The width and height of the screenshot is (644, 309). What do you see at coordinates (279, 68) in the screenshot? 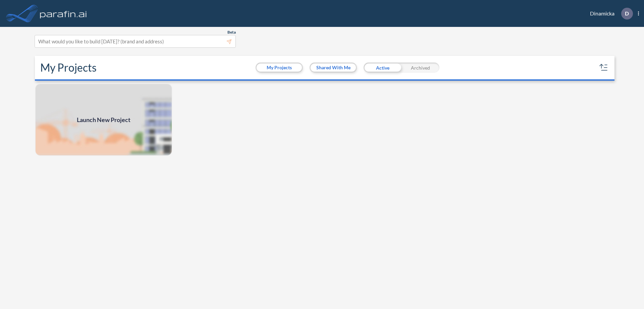
I see `button: My Projects` at bounding box center [279, 68].